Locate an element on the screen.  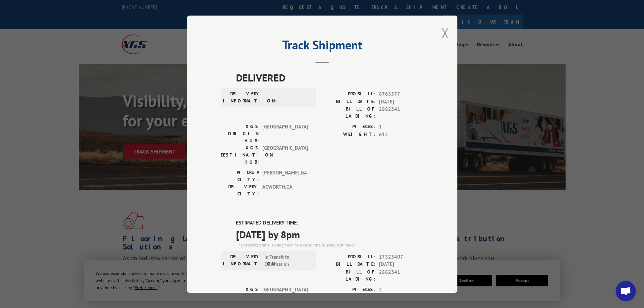
span: 2 is located at coordinates (401, 290).